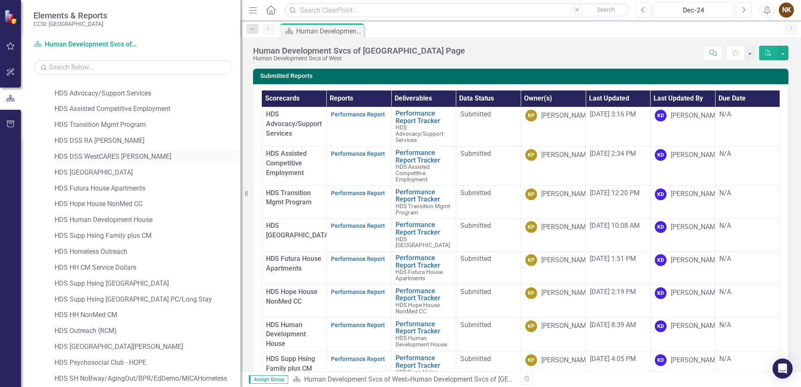  I want to click on a: HDS Advocacy/Support Services, so click(148, 93).